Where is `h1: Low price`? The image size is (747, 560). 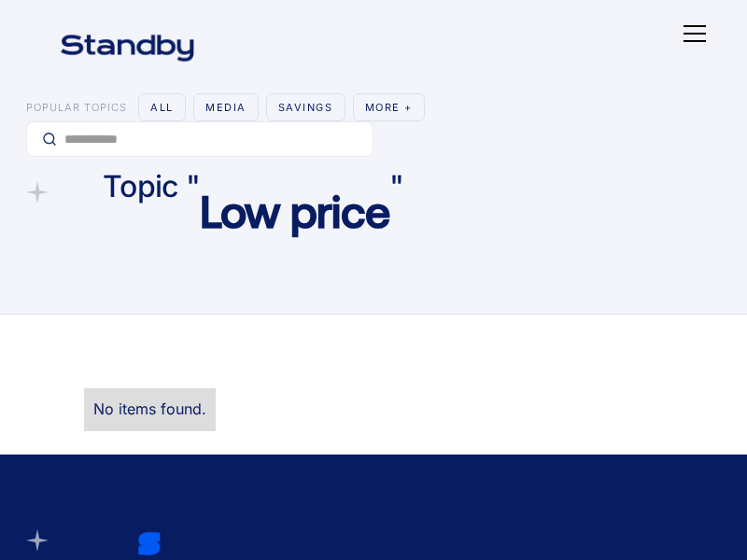 h1: Low price is located at coordinates (294, 203).